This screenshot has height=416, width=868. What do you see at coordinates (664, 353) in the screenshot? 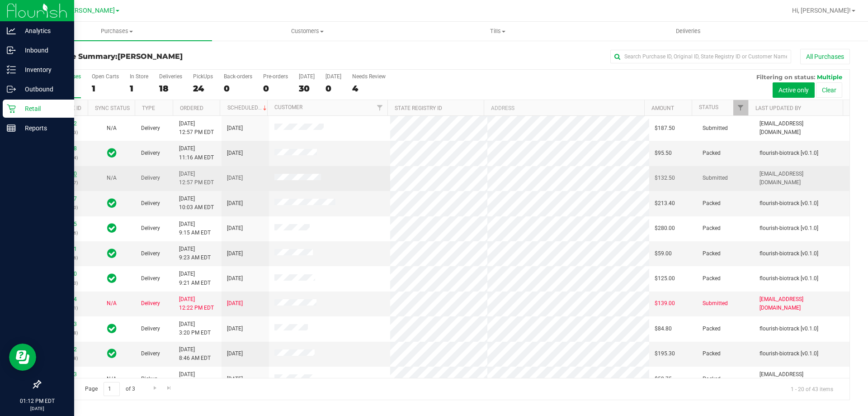
I see `span: $195.30` at bounding box center [664, 353].